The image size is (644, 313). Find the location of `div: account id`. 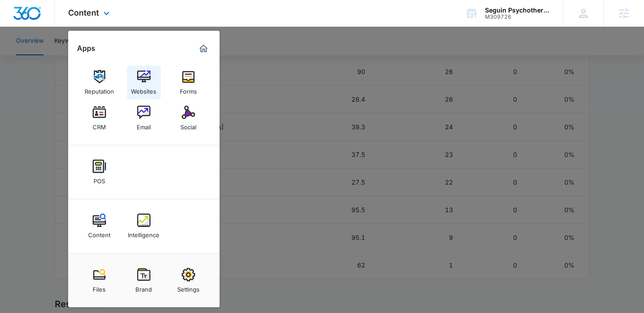

div: account id is located at coordinates (518, 17).